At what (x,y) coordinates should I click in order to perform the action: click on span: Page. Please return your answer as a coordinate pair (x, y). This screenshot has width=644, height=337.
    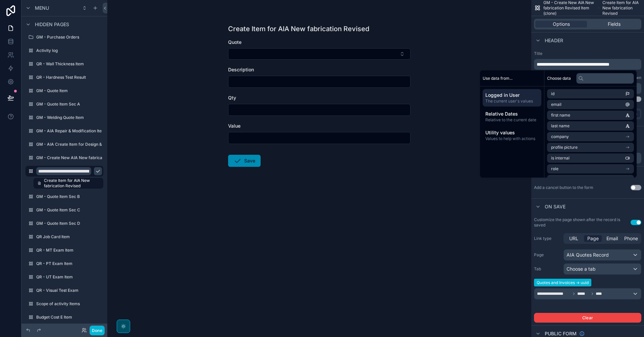
    Looking at the image, I should click on (593, 238).